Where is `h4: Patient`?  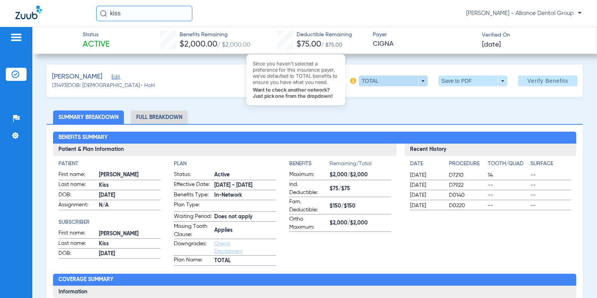 h4: Patient is located at coordinates (109, 164).